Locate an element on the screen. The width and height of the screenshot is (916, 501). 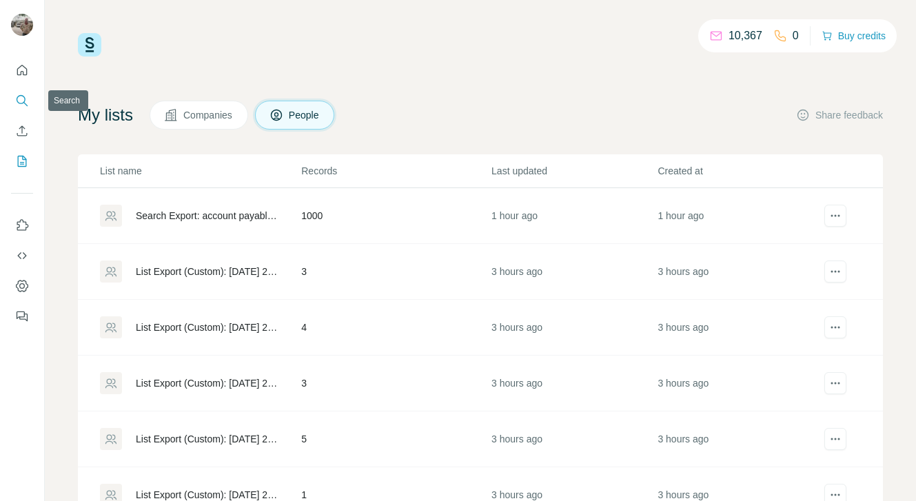
p: Last updated is located at coordinates (573, 171).